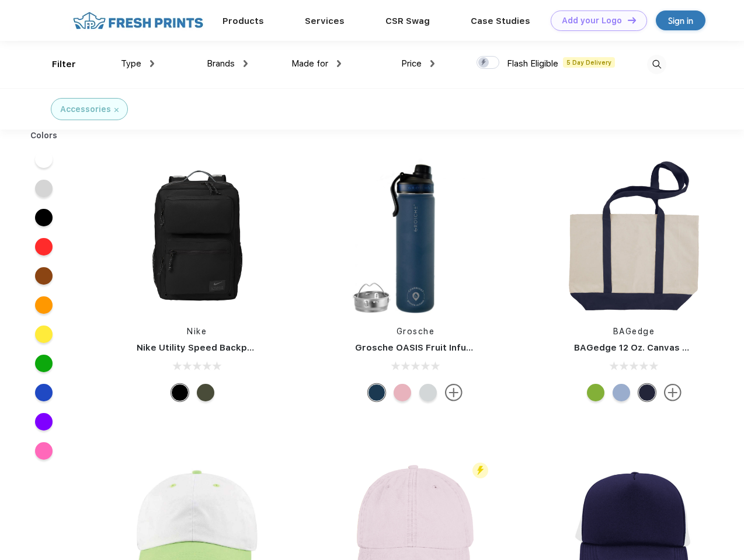  I want to click on a: BAGedge, so click(634, 331).